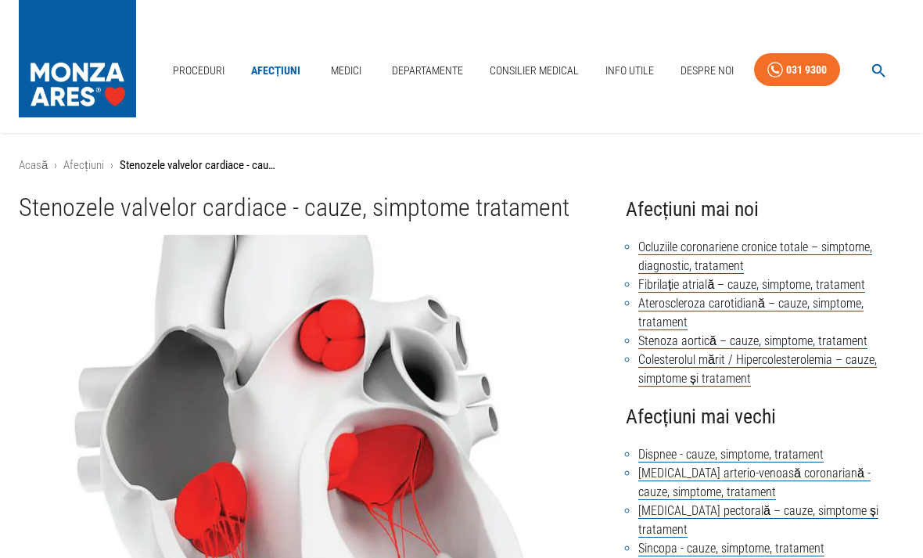 The height and width of the screenshot is (558, 923). What do you see at coordinates (731, 455) in the screenshot?
I see `a: Dispnee - cauze, simptome, tratament` at bounding box center [731, 455].